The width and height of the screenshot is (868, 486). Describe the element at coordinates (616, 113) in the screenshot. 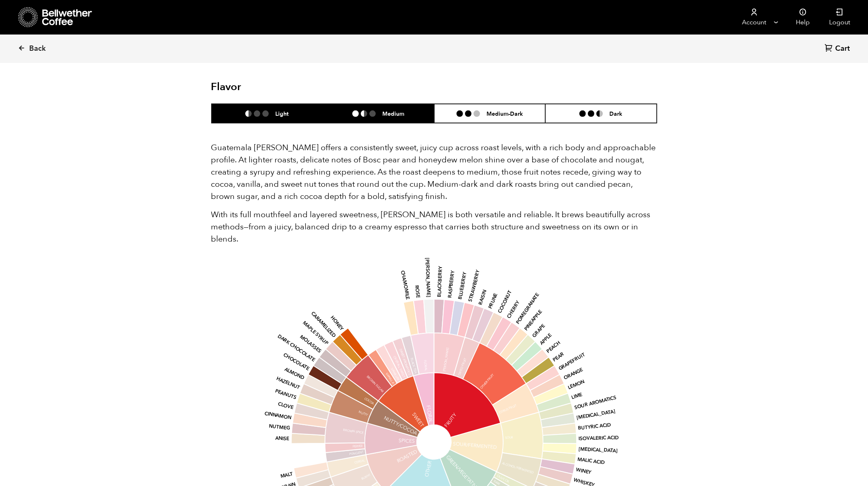

I see `h6: Dark` at that location.